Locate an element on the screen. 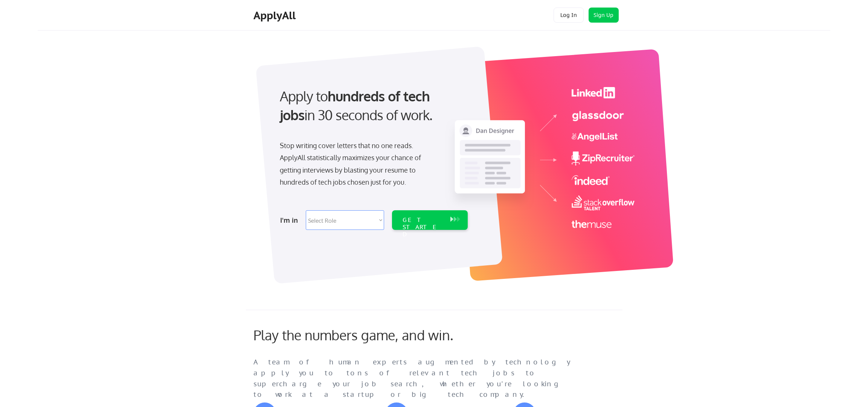 The width and height of the screenshot is (868, 407). div: Stop writing cover letters that no one reads. ApplyAll statistically maximizes your chance of get... is located at coordinates (357, 164).